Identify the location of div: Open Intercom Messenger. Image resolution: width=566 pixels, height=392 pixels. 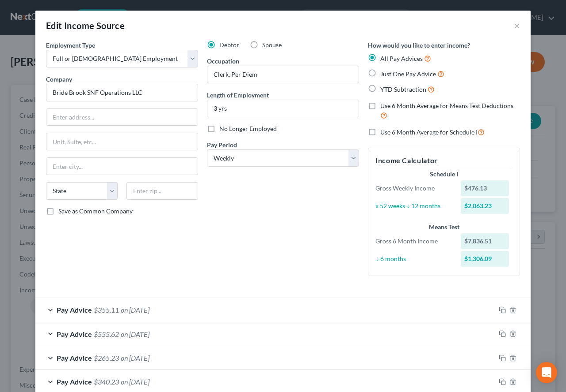
(546, 373).